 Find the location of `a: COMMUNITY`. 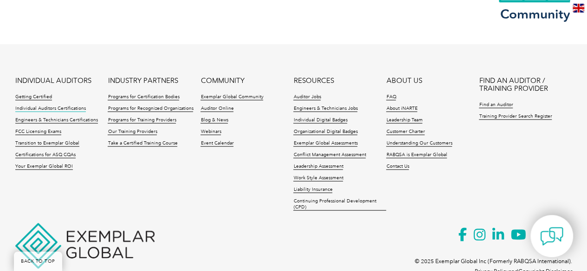

a: COMMUNITY is located at coordinates (222, 81).